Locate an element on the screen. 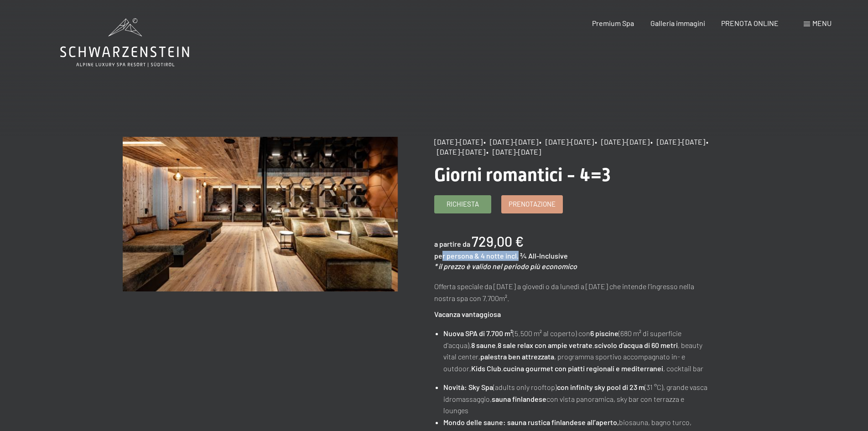  span: 4 notte is located at coordinates (492, 255).